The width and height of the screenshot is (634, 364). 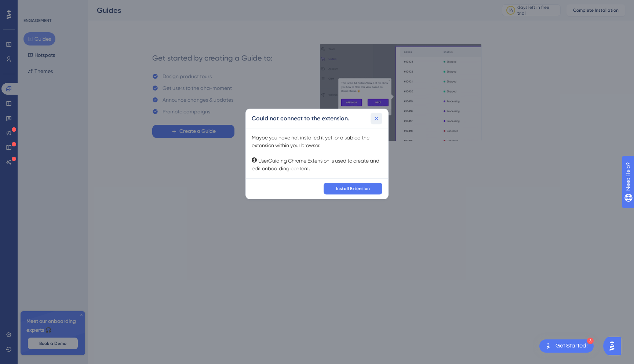 What do you see at coordinates (300, 119) in the screenshot?
I see `h2: Could not connect to the extension.` at bounding box center [300, 119].